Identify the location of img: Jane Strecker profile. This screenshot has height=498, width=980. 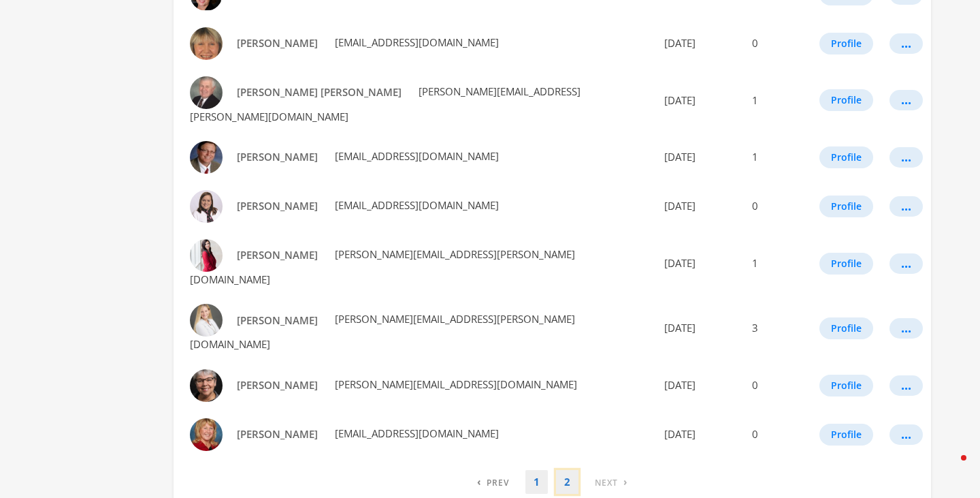
(206, 206).